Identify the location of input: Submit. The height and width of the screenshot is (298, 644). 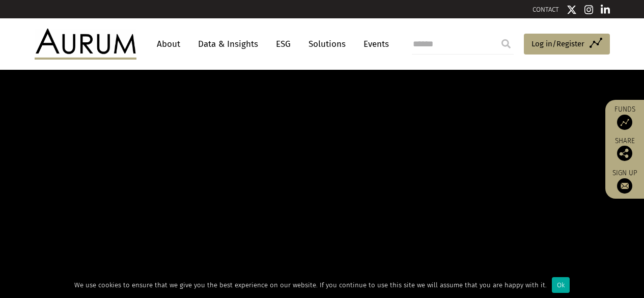
(506, 44).